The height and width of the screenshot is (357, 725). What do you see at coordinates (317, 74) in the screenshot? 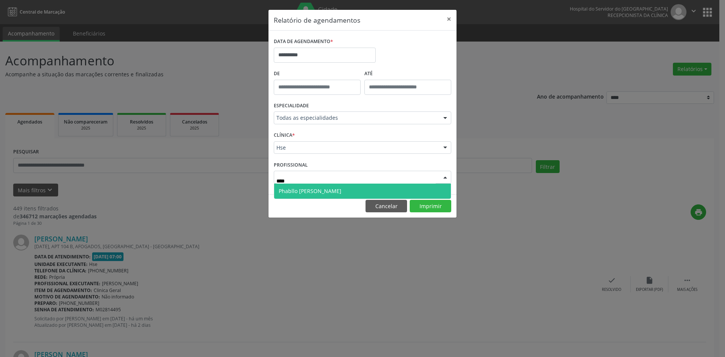
I see `label: De` at bounding box center [317, 74].